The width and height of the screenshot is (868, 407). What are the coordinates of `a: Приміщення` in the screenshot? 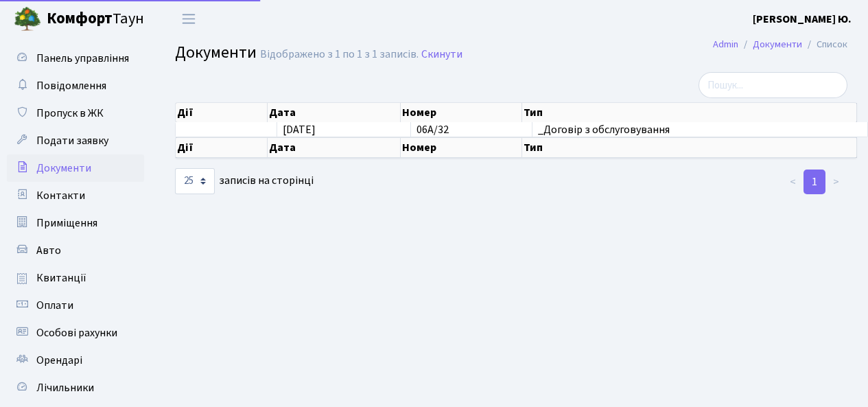 It's located at (75, 223).